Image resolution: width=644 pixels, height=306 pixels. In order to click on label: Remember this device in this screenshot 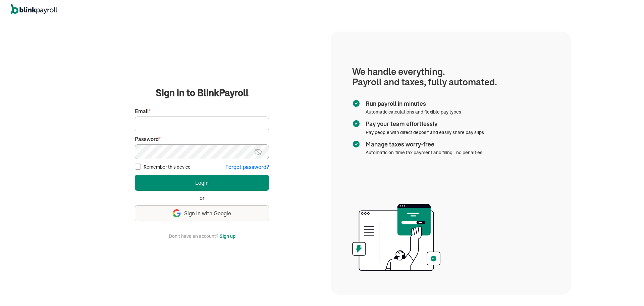, I will do `click(167, 167)`.